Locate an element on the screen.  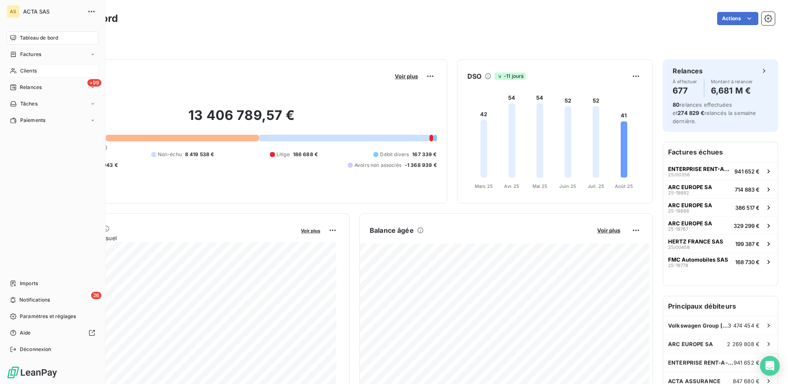
span: Factures is located at coordinates (31, 54).